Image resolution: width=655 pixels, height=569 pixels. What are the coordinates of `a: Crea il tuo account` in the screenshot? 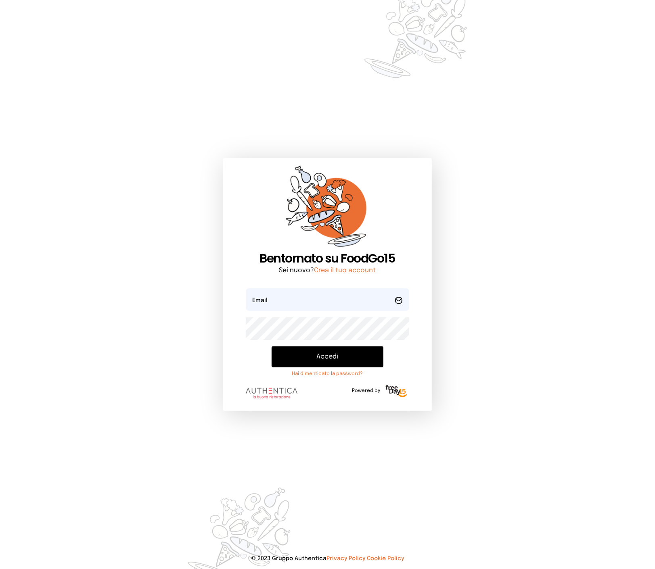 It's located at (345, 270).